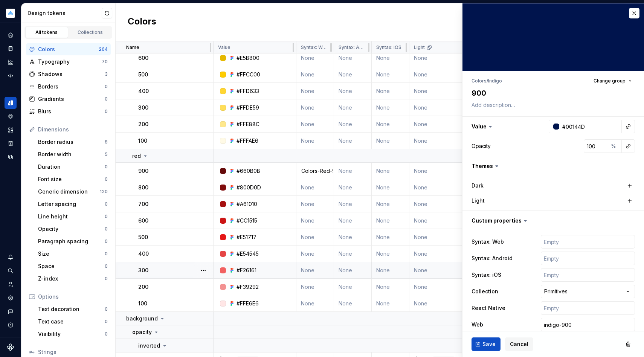 The width and height of the screenshot is (644, 357). Describe the element at coordinates (248, 108) in the screenshot. I see `div: #FFDE59` at that location.